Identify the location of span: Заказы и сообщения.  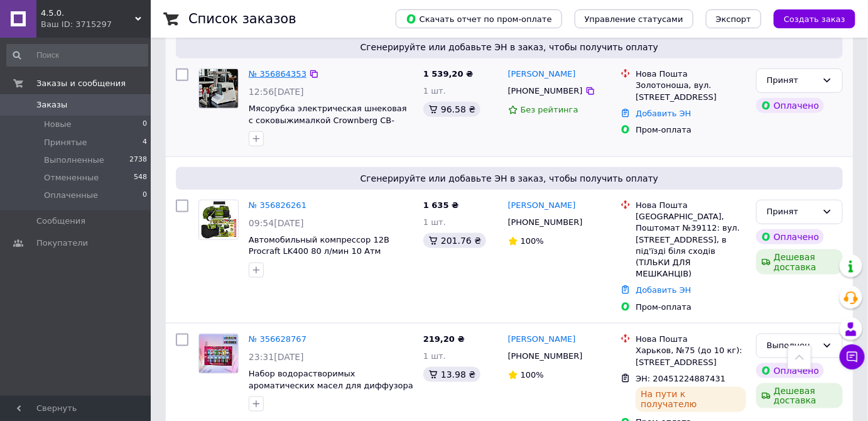
(81, 84).